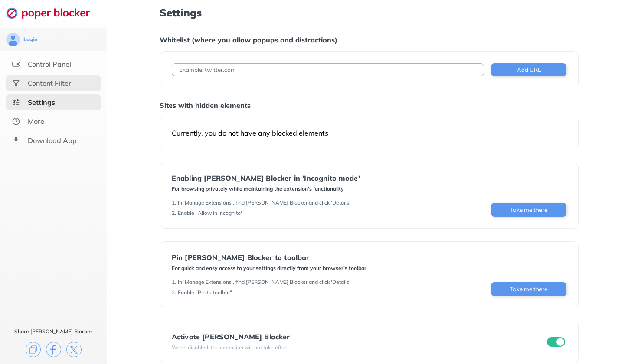 The image size is (631, 364). Describe the element at coordinates (33, 349) in the screenshot. I see `img: copy.svg` at that location.